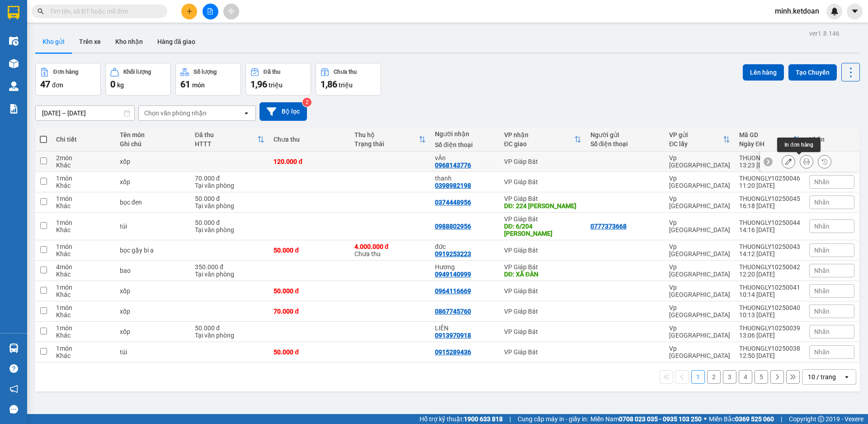 Image resolution: width=868 pixels, height=424 pixels. Describe the element at coordinates (153, 291) in the screenshot. I see `div: xốp` at that location.